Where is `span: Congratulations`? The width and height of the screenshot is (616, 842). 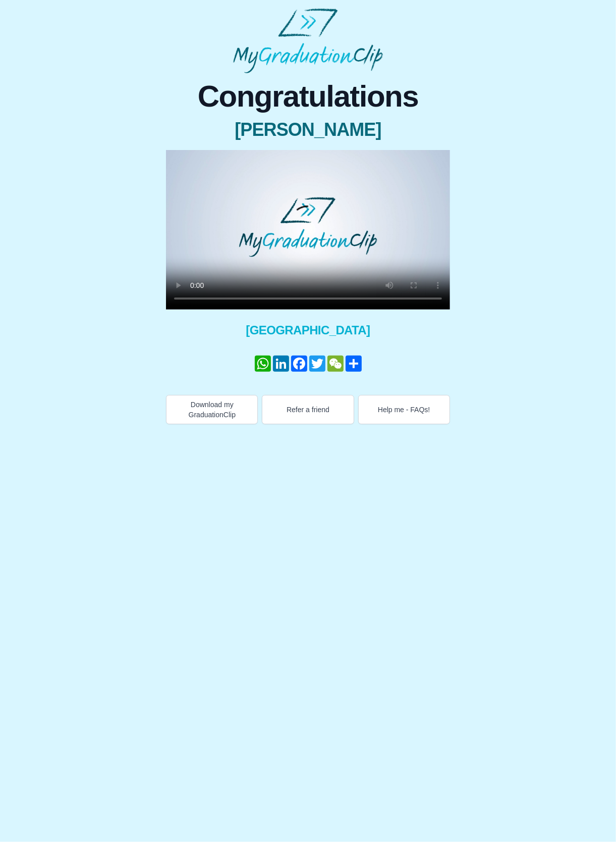
span: Congratulations is located at coordinates (308, 97).